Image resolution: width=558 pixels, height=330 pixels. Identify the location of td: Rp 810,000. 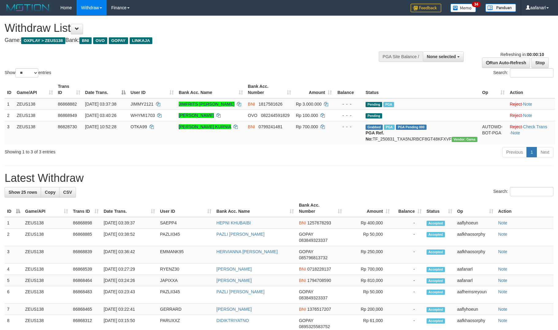
(368, 281).